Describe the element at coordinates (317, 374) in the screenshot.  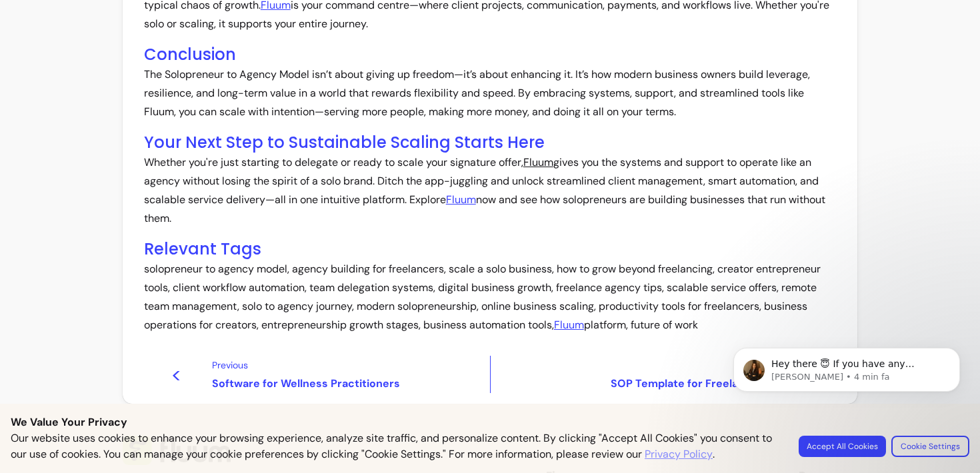
I see `a: <PreviousSoftware for Wellness Practitioners` at that location.